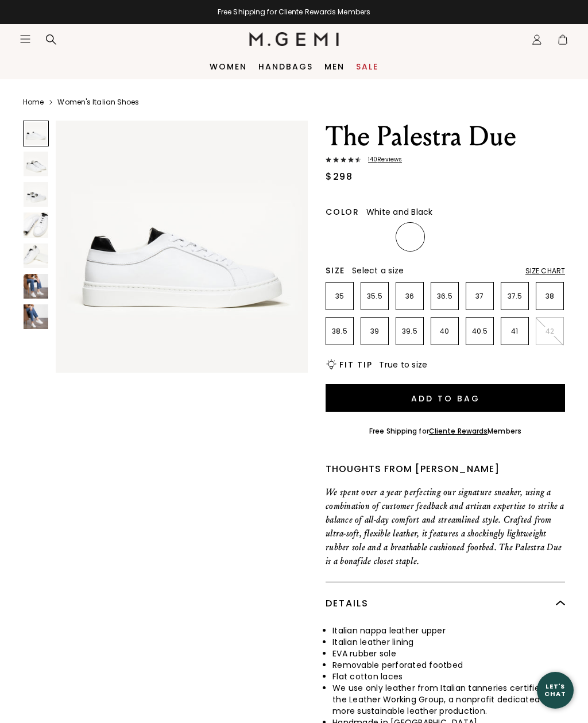  What do you see at coordinates (445, 137) in the screenshot?
I see `h1: The Palestra Due` at bounding box center [445, 137].